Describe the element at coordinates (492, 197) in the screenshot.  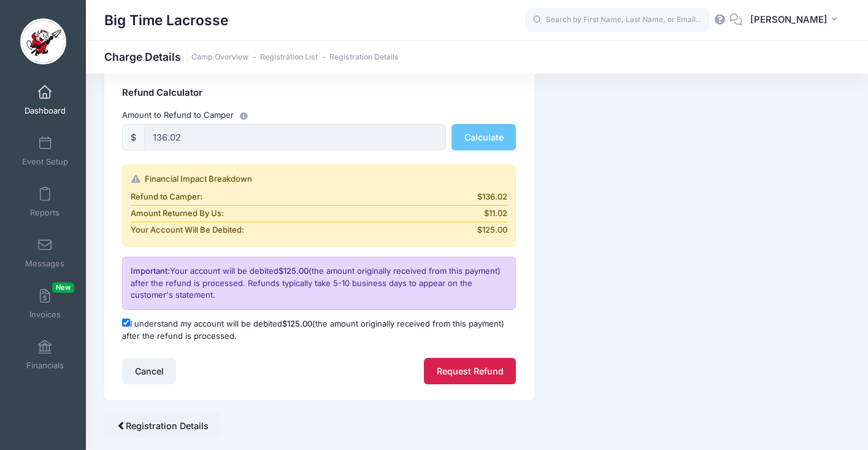
I see `span: $136.02` at that location.